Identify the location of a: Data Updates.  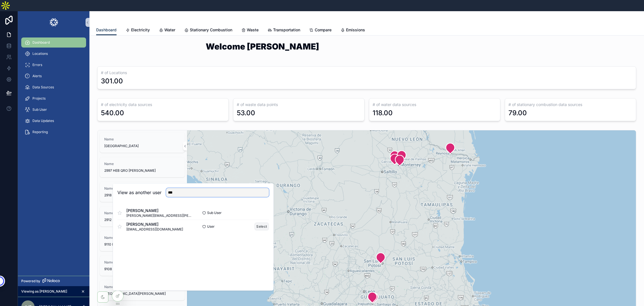
(54, 121).